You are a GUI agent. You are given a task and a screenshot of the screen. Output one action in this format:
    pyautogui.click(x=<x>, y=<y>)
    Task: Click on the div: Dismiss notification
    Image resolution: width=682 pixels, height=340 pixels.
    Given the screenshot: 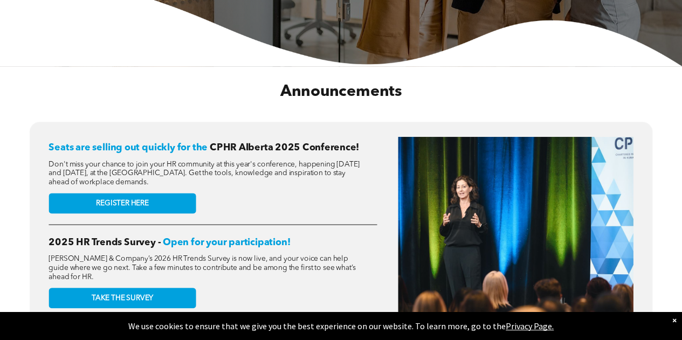 What is the action you would take?
    pyautogui.click(x=675, y=320)
    